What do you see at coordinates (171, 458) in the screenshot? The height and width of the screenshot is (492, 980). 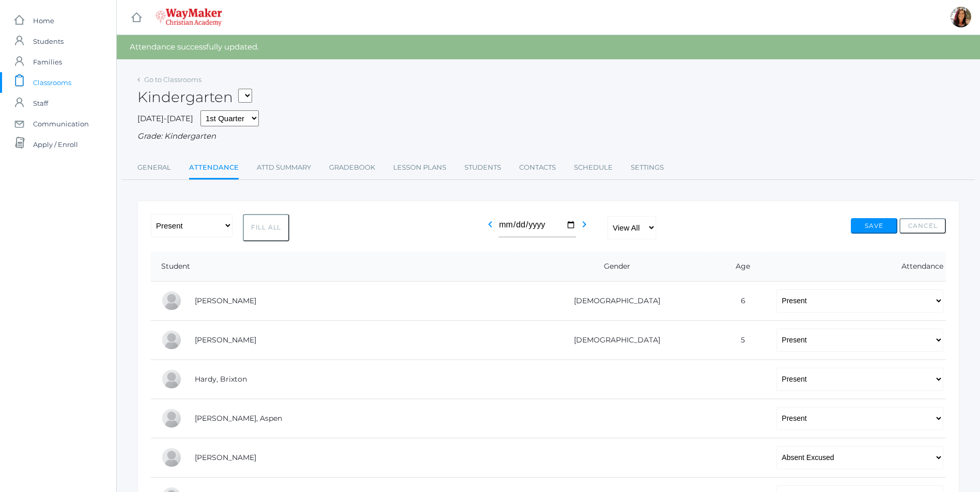 I see `div: Nico Hurley` at bounding box center [171, 458].